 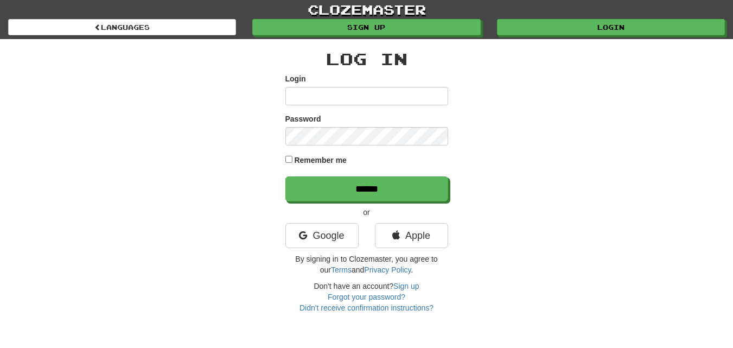 I want to click on a: Login, so click(x=611, y=27).